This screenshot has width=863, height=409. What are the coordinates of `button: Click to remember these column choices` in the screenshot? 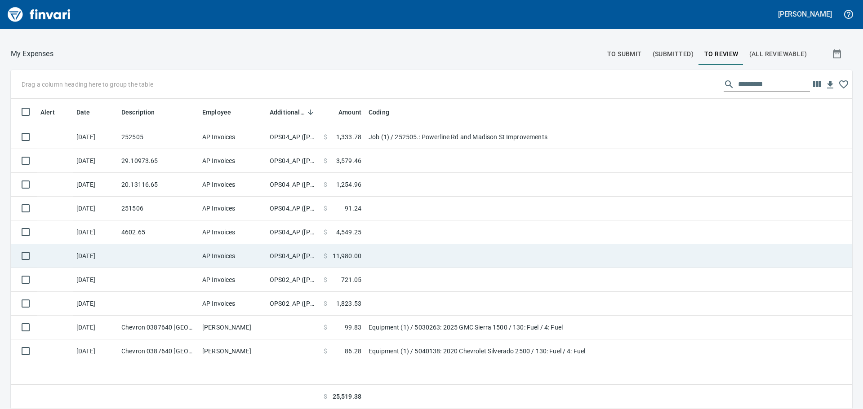 It's located at (843, 84).